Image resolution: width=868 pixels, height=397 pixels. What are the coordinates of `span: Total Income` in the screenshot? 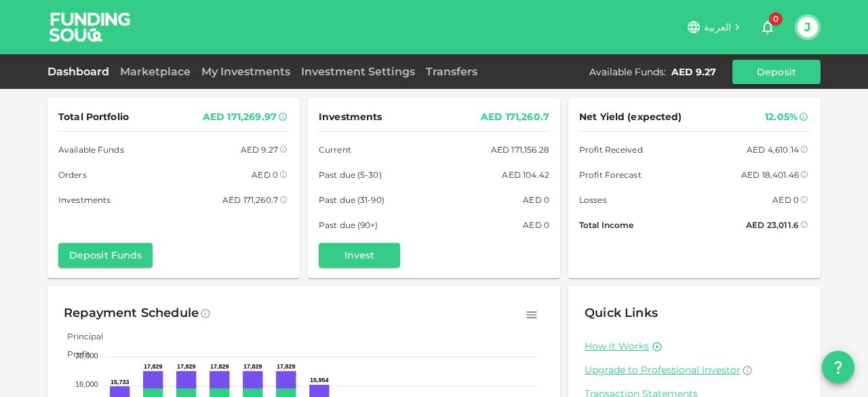 It's located at (606, 224).